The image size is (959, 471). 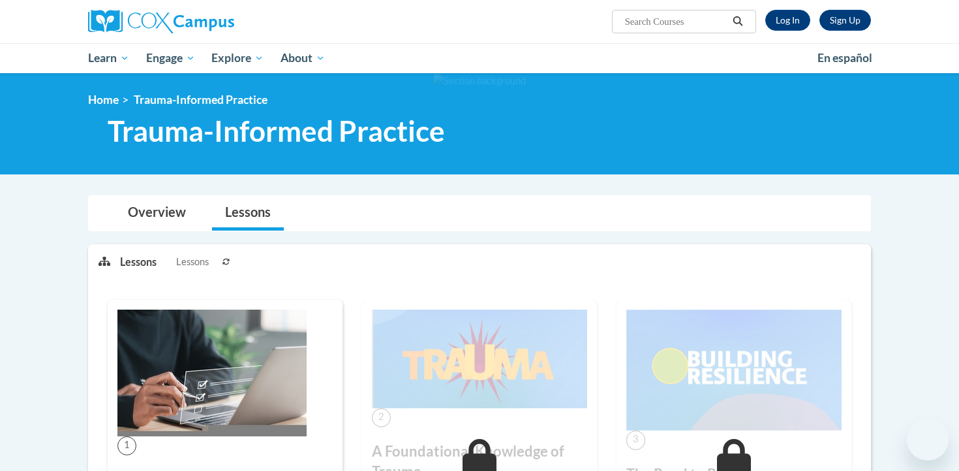 What do you see at coordinates (303, 58) in the screenshot?
I see `span: About` at bounding box center [303, 58].